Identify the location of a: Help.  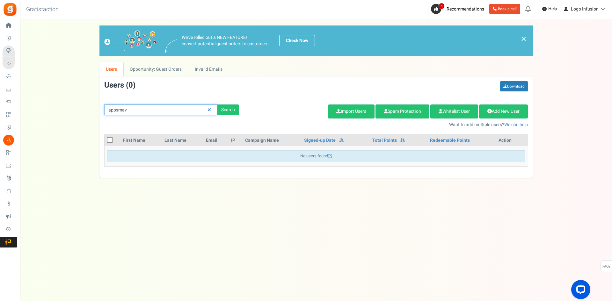
(550, 9).